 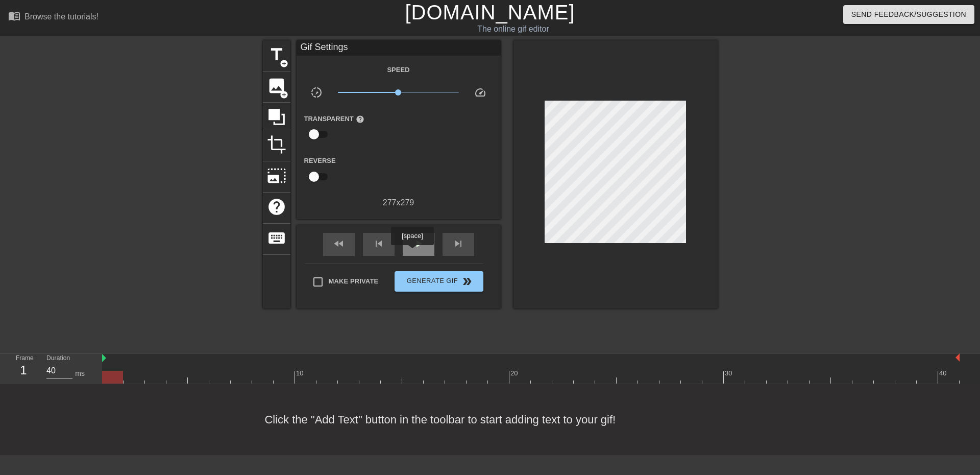 What do you see at coordinates (438, 282) in the screenshot?
I see `button: Generate Gif` at bounding box center [438, 282].